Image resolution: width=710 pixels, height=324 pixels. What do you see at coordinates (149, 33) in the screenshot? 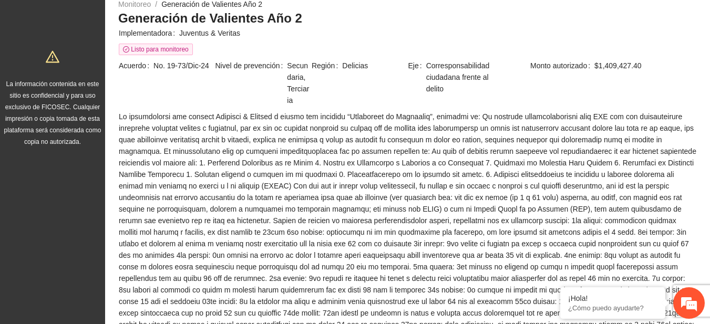
I see `span: Implementadora` at bounding box center [149, 33].